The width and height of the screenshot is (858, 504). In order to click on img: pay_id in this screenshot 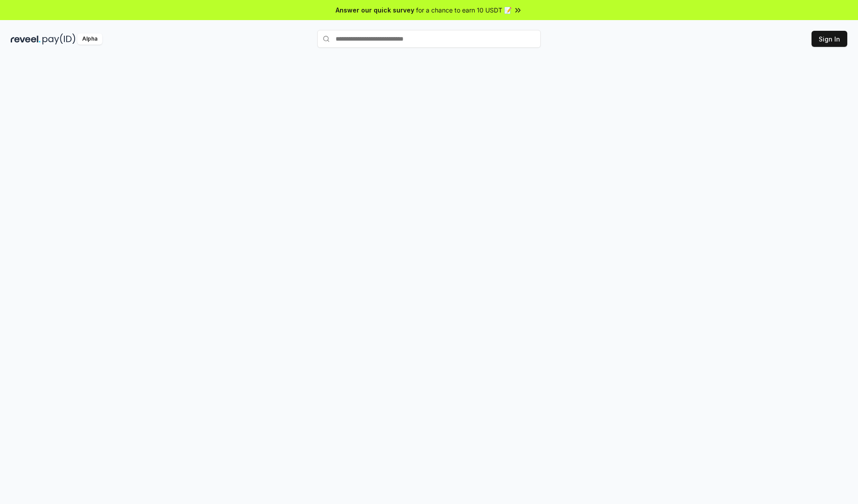, I will do `click(59, 39)`.